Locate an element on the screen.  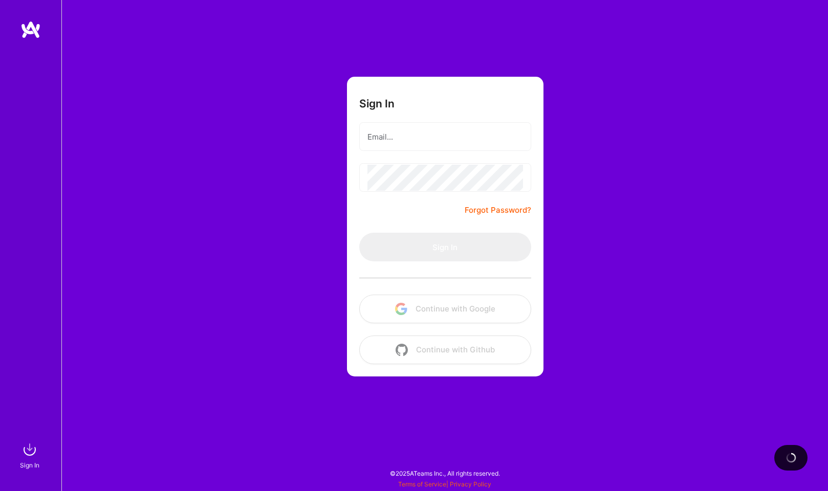
div: Sign In is located at coordinates (30, 465).